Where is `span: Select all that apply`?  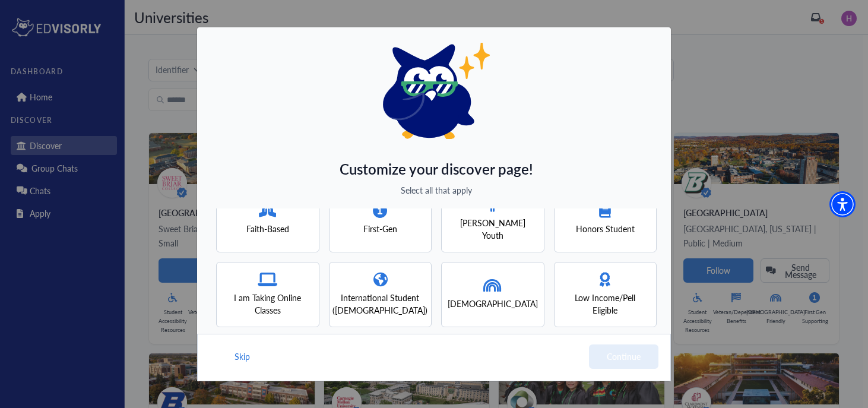
span: Select all that apply is located at coordinates (436, 190).